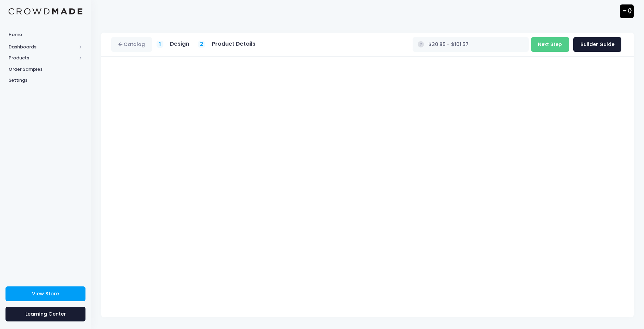 This screenshot has width=644, height=329. I want to click on img: User, so click(627, 11).